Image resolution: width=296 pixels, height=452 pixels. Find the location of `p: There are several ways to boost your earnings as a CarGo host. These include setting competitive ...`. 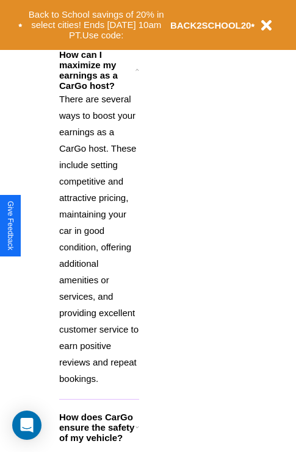

p: There are several ways to boost your earnings as a CarGo host. These include setting competitive ... is located at coordinates (99, 239).